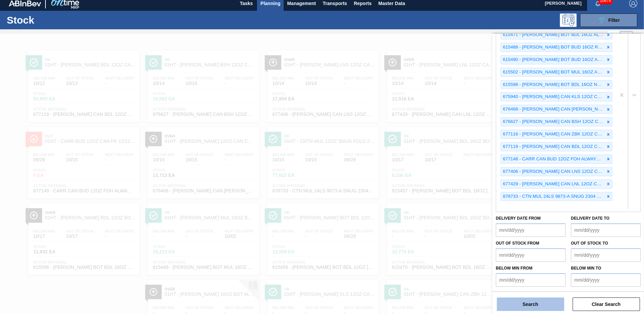 Image resolution: width=644 pixels, height=314 pixels. What do you see at coordinates (553, 196) in the screenshot?
I see `div: 878733 - CTN MUL 24LS 9873-A SNUG 2304 12OZ FOLD` at bounding box center [553, 196].